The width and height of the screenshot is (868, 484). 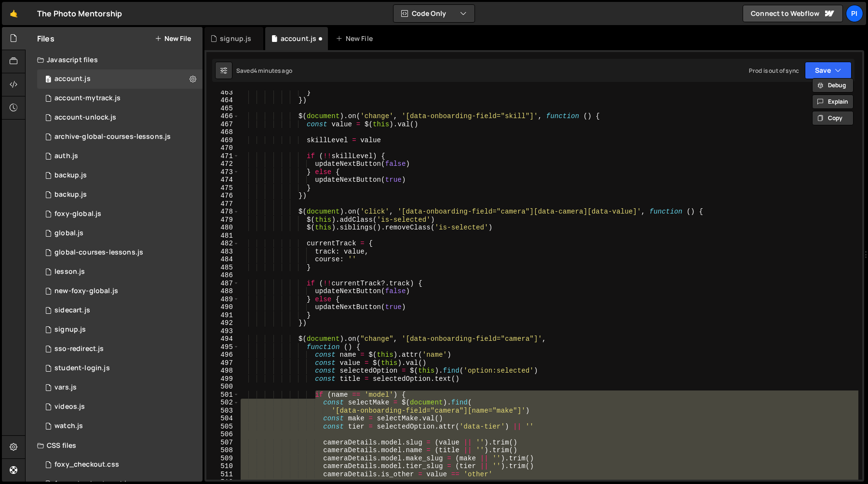 I want to click on div: 13533/46953.js, so click(x=119, y=369).